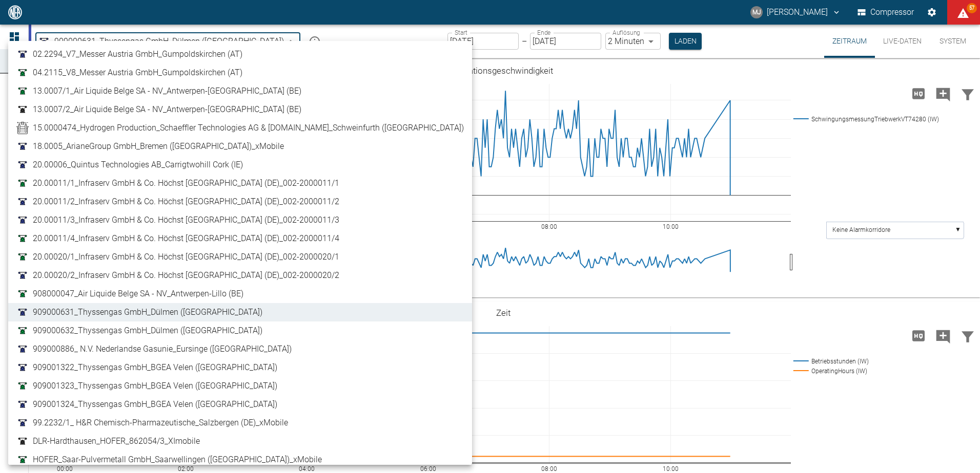  I want to click on span: 908000047_Air Liquide Belge SA - NV_Antwerpen-Lillo (BE), so click(138, 294).